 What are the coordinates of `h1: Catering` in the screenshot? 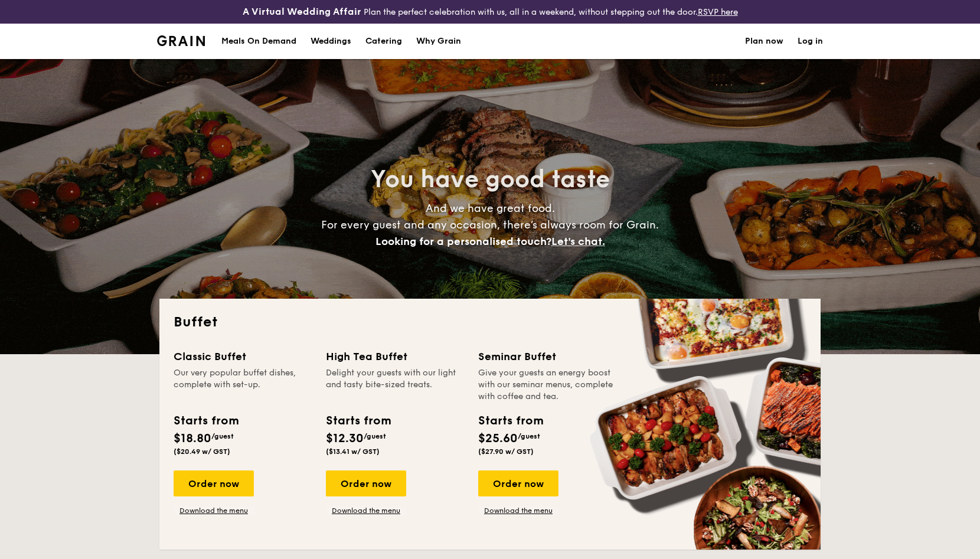 It's located at (383, 41).